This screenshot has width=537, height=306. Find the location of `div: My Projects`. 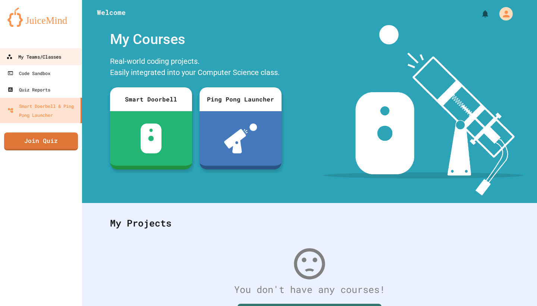

div: My Projects is located at coordinates (310, 223).